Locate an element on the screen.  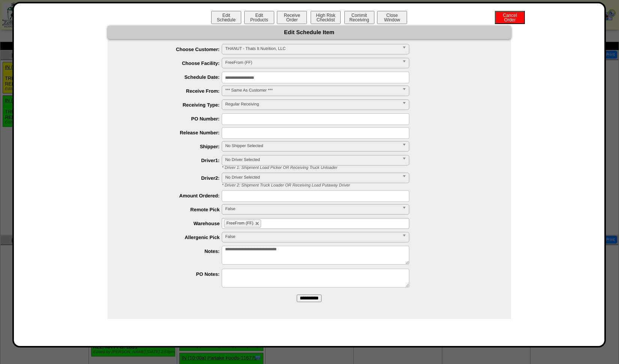
label: PO Number: is located at coordinates (173, 119).